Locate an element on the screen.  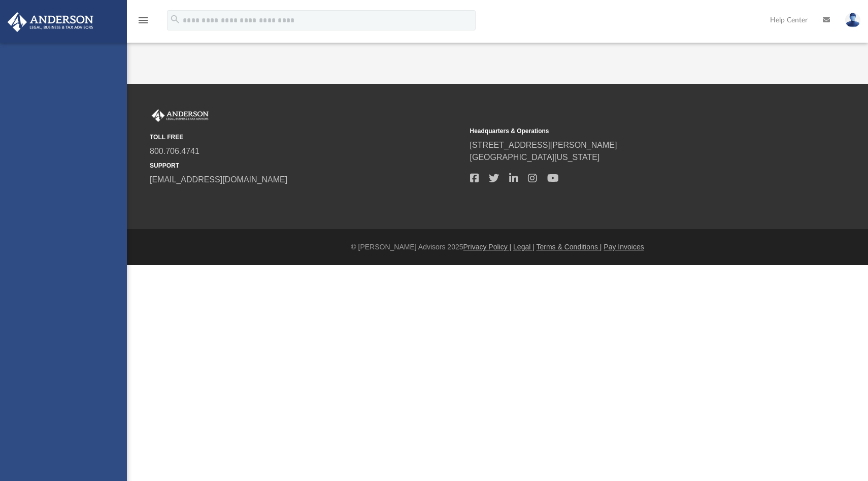
small: SUPPORT is located at coordinates (306, 166).